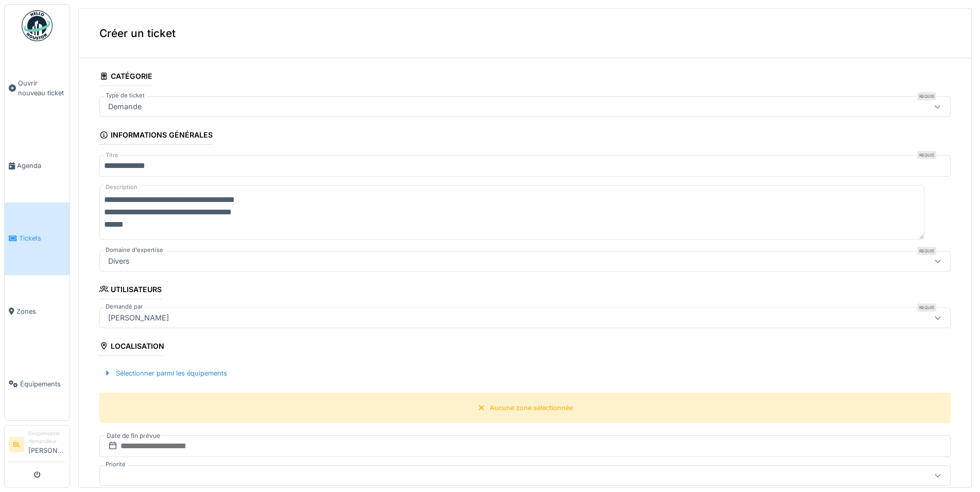 This screenshot has height=492, width=980. I want to click on label: Domaine d'expertise, so click(134, 250).